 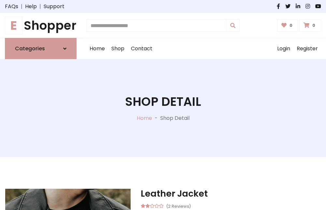 I want to click on span: E, so click(x=14, y=25).